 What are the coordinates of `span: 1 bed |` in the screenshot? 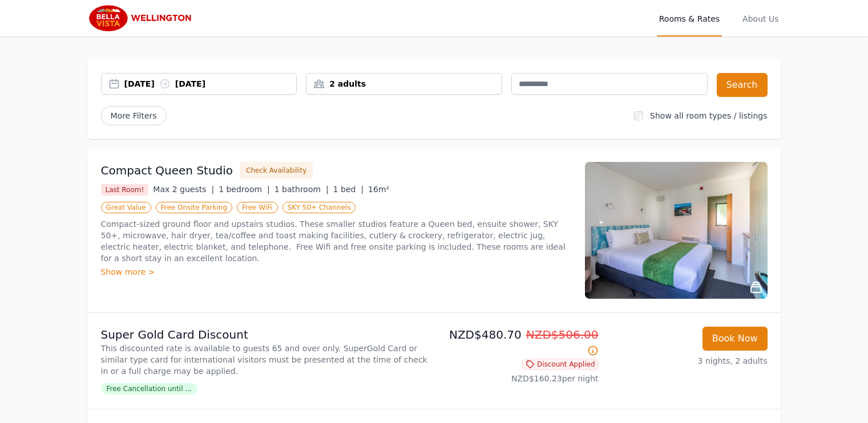 It's located at (348, 189).